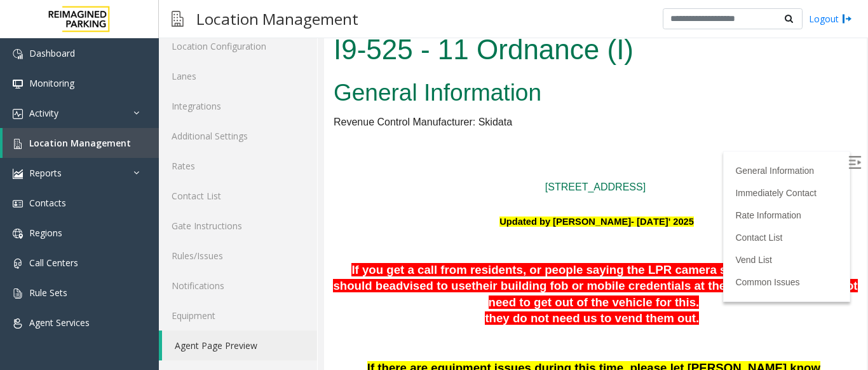 The image size is (868, 370). What do you see at coordinates (445, 187) in the screenshot?
I see `a: Rate Information` at bounding box center [445, 187].